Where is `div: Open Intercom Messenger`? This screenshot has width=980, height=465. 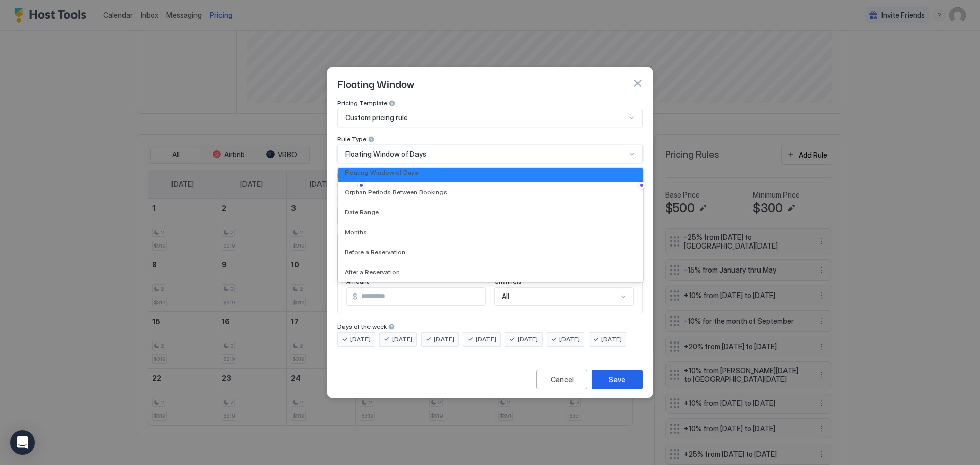
div: Open Intercom Messenger is located at coordinates (22, 443).